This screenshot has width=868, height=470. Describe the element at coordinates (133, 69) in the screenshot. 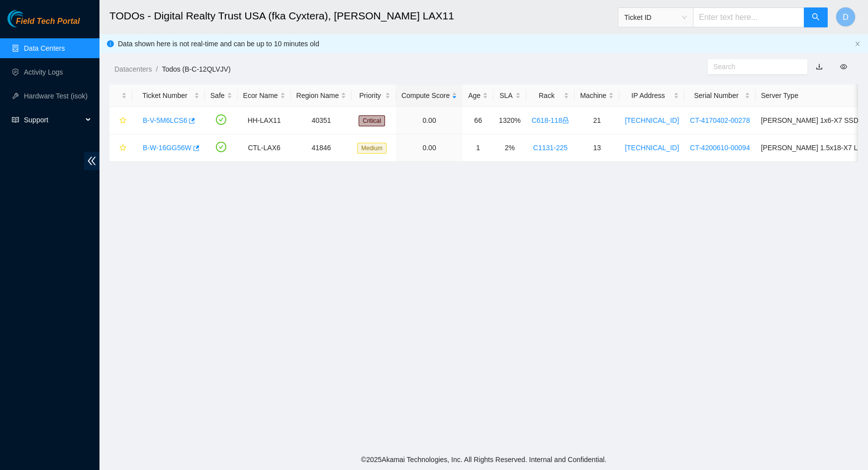

I see `a: Datacenters` at that location.